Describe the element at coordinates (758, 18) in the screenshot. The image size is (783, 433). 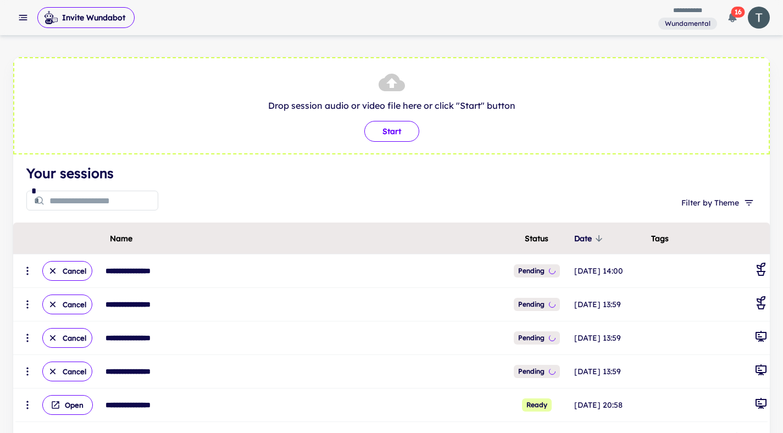
I see `button: photoURL` at that location.